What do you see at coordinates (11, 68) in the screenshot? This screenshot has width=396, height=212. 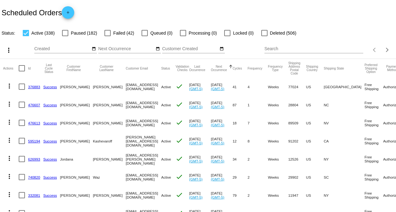 I see `mat-header-cell: Actions` at bounding box center [11, 68].